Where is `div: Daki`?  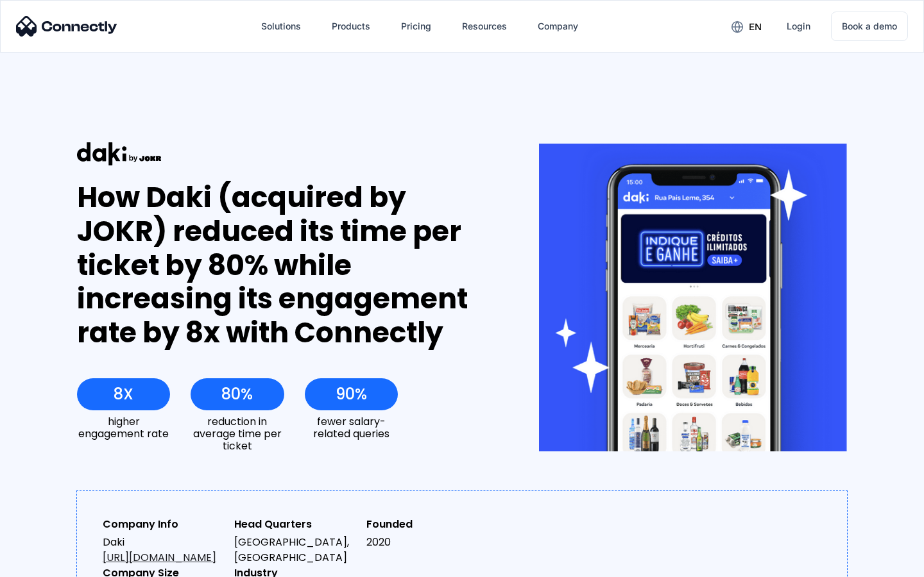 div: Daki is located at coordinates (163, 550).